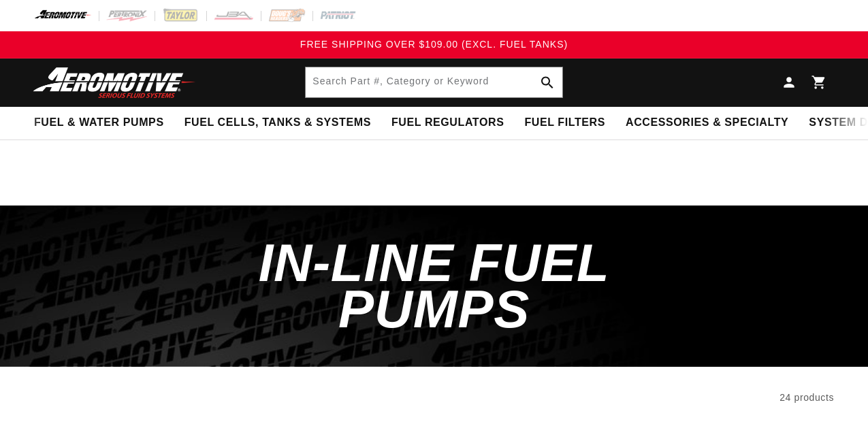 The height and width of the screenshot is (443, 868). What do you see at coordinates (434, 83) in the screenshot?
I see `input: Search Part #, Category or Keyword` at bounding box center [434, 83].